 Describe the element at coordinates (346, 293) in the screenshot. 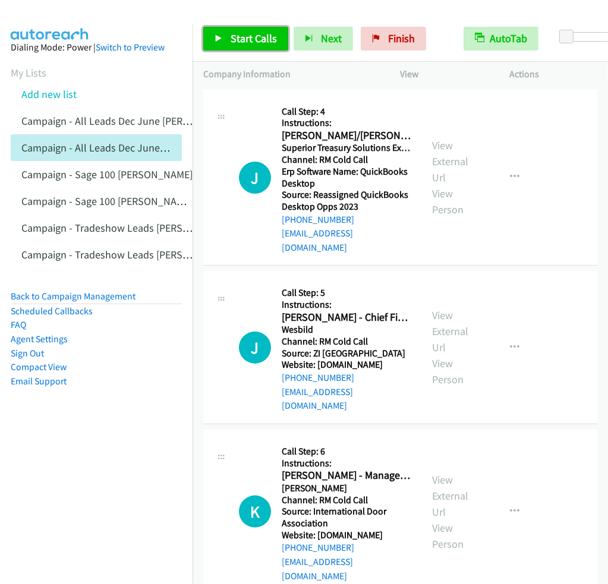

I see `h5: Call Step: 5` at that location.